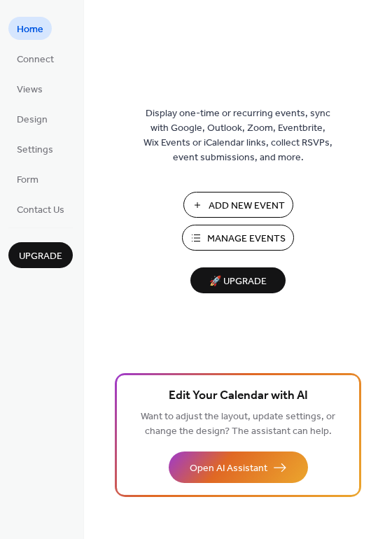 This screenshot has width=392, height=539. I want to click on span: Add New Event, so click(247, 206).